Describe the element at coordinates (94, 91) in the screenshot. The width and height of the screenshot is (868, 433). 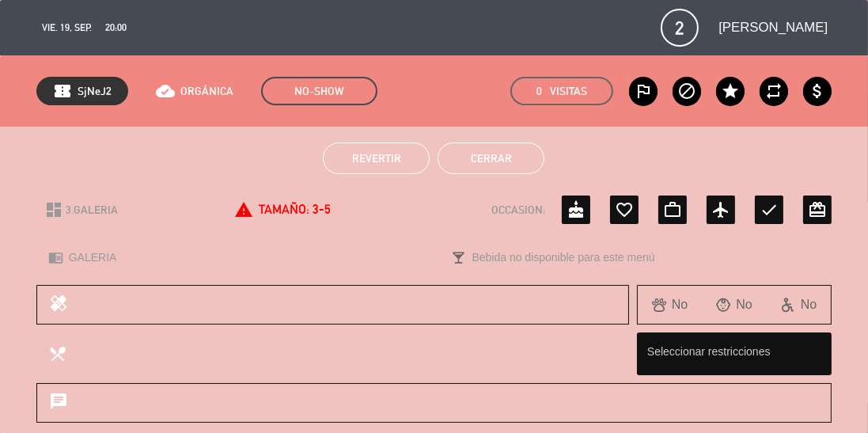
I see `span: SjNeJ2` at that location.